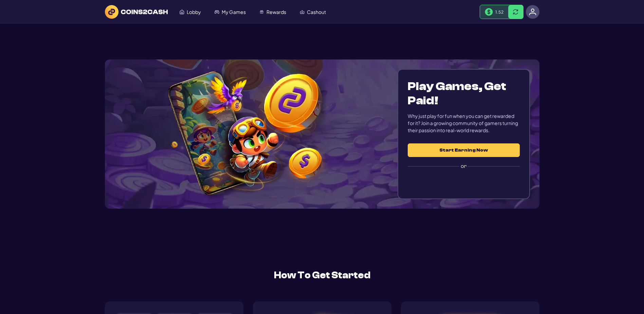 Image resolution: width=644 pixels, height=314 pixels. I want to click on img: Cashout, so click(302, 12).